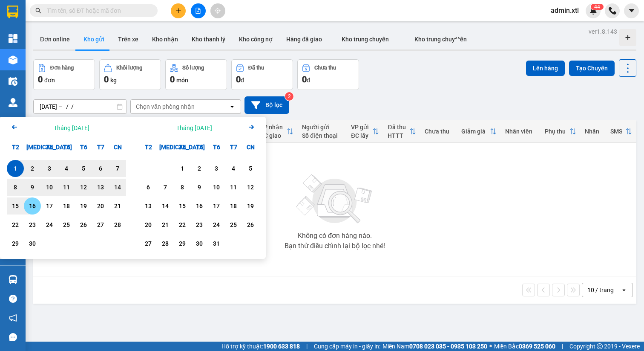 The width and height of the screenshot is (644, 351). Describe the element at coordinates (129, 68) in the screenshot. I see `div: Khối lượng` at that location.